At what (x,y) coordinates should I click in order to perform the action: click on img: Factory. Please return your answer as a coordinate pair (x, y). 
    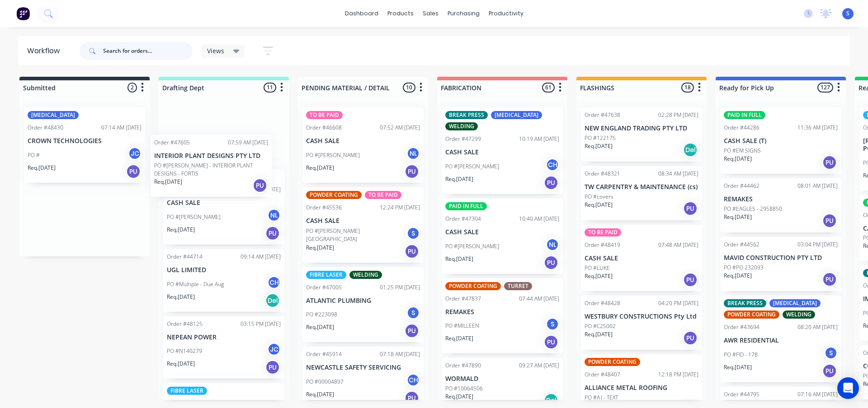
    Looking at the image, I should click on (23, 13).